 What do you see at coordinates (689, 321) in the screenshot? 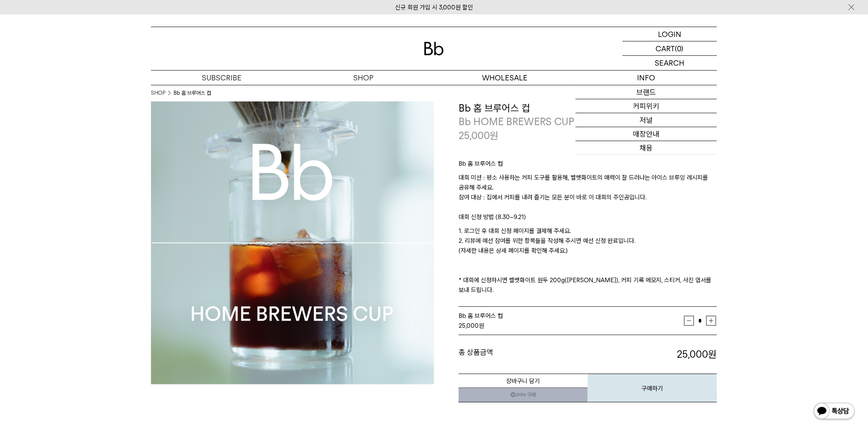
I see `button: 감소` at bounding box center [689, 321].